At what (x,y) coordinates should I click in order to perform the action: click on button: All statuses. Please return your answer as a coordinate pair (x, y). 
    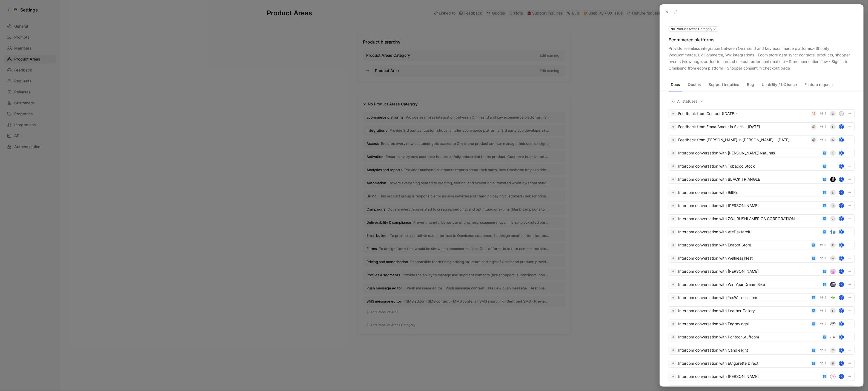
    Looking at the image, I should click on (687, 101).